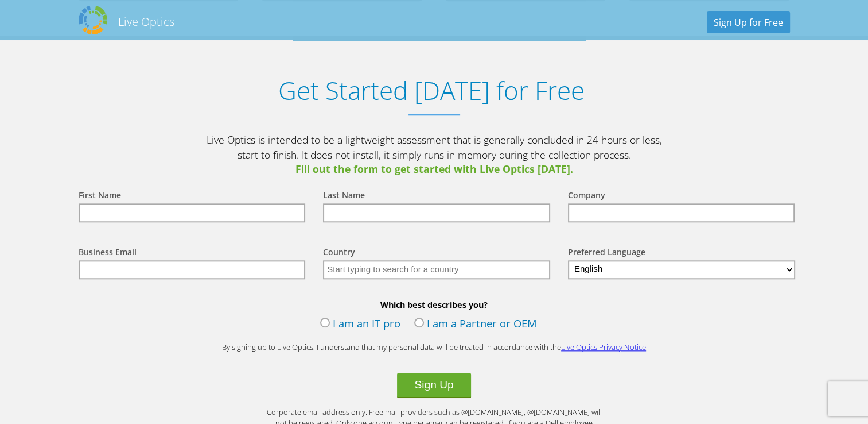 This screenshot has height=424, width=868. What do you see at coordinates (748, 22) in the screenshot?
I see `a: Sign Up for Free` at bounding box center [748, 22].